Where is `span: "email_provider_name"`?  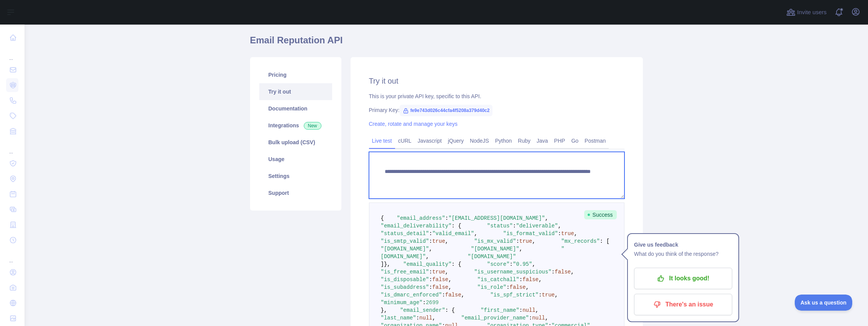 span: "email_provider_name" is located at coordinates (495, 318).